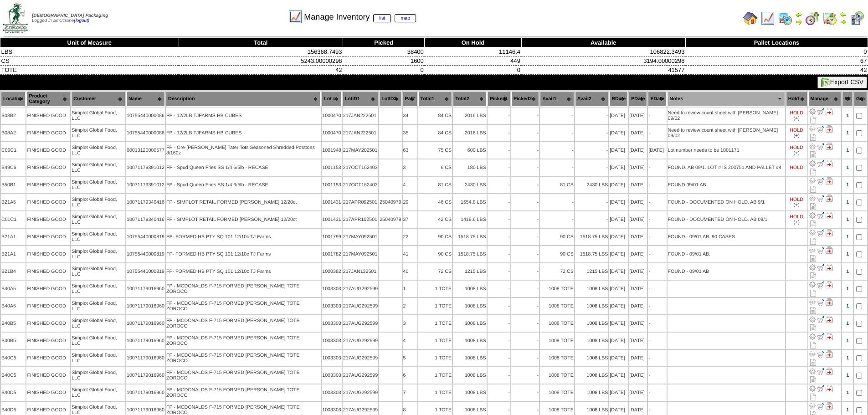 This screenshot has height=415, width=868. Describe the element at coordinates (145, 202) in the screenshot. I see `td: 10071179340416` at that location.